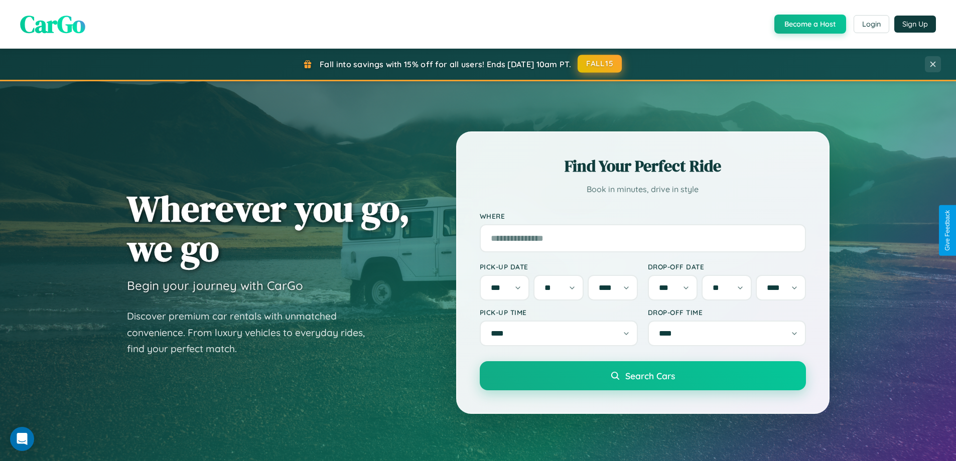 The image size is (956, 461). What do you see at coordinates (215, 286) in the screenshot?
I see `h3: Begin your journey with CarGo` at bounding box center [215, 286].